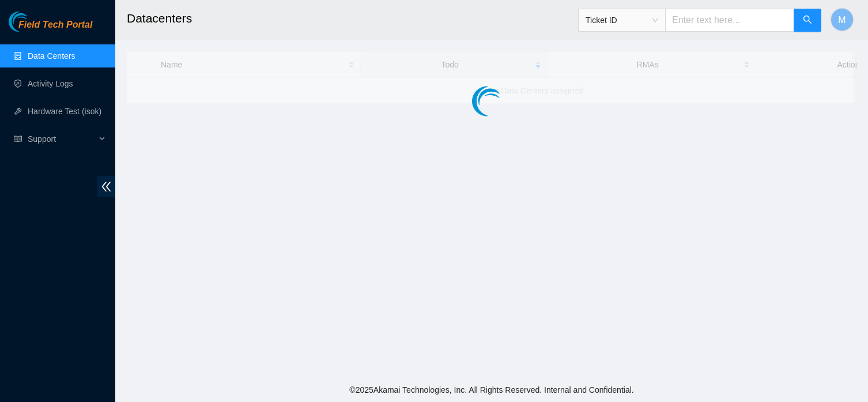 The image size is (868, 402). Describe the element at coordinates (52, 56) in the screenshot. I see `a: Data Centers` at that location.